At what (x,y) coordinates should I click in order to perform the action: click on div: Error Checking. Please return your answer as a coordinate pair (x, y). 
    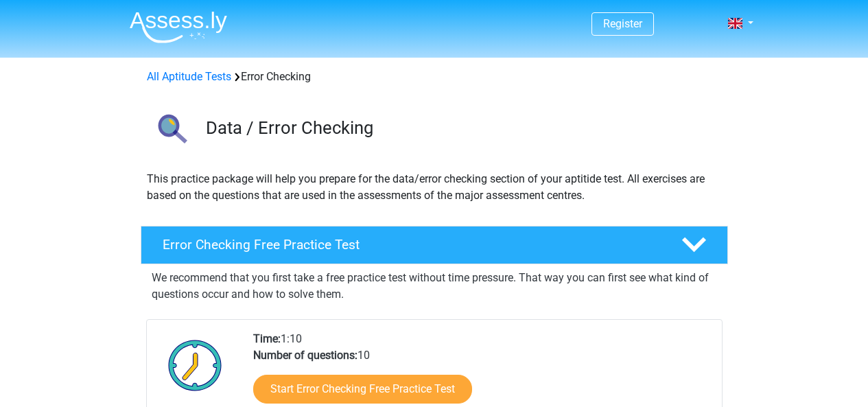
    Looking at the image, I should click on (435, 77).